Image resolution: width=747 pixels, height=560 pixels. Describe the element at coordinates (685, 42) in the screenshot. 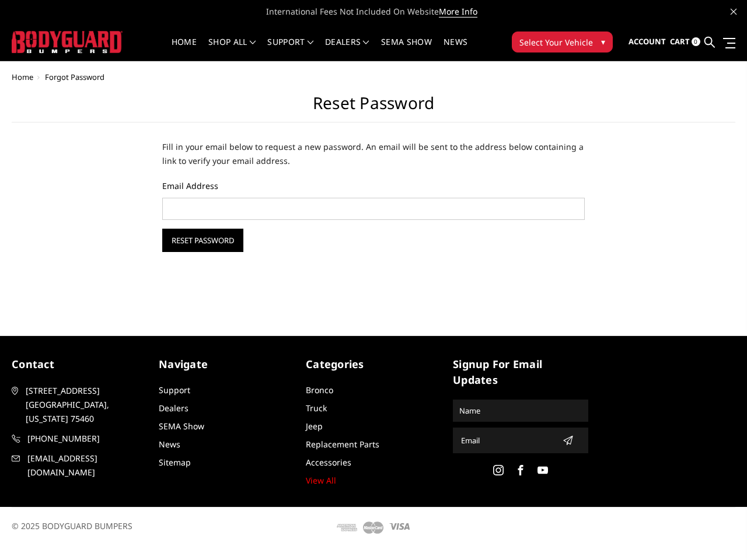

I see `a: Cart 0` at that location.